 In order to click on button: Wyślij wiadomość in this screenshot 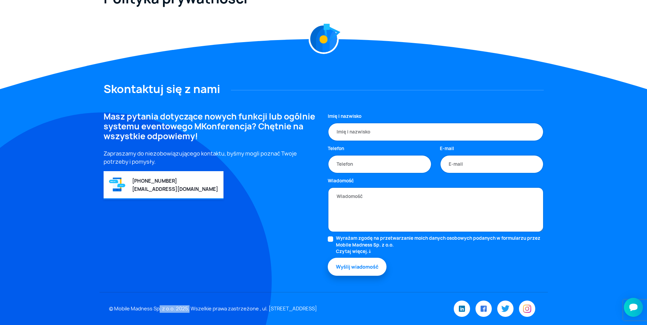, I will do `click(357, 266)`.